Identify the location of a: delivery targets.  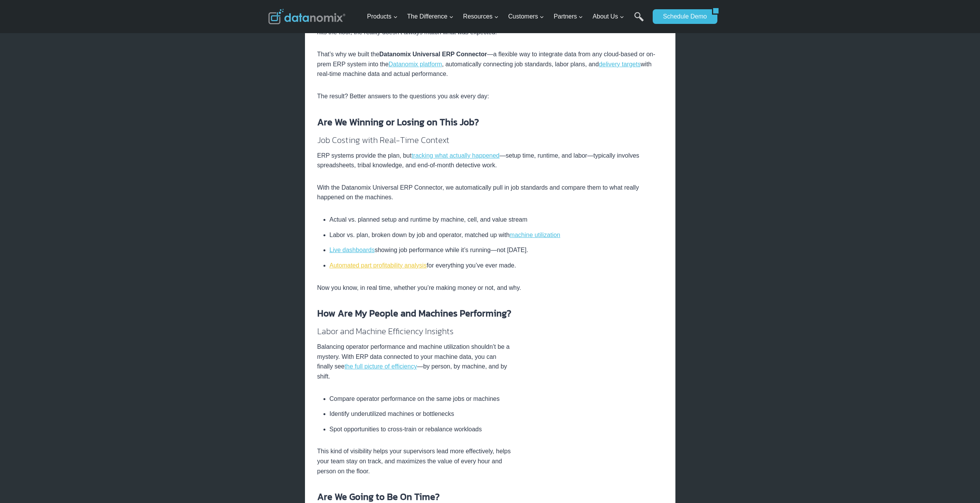
(620, 64).